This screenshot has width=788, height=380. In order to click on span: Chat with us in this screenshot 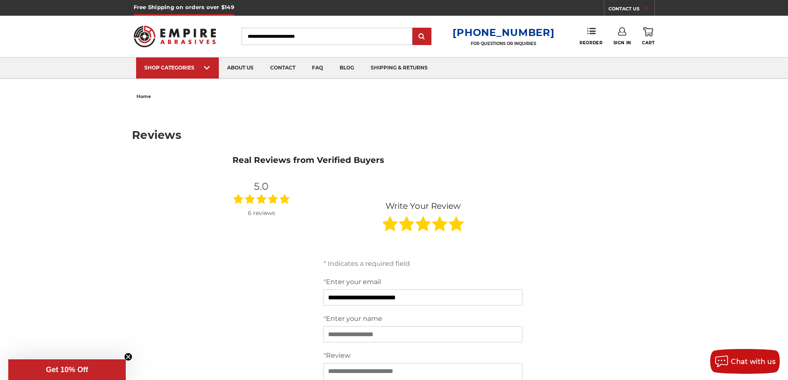, I will do `click(754, 362)`.